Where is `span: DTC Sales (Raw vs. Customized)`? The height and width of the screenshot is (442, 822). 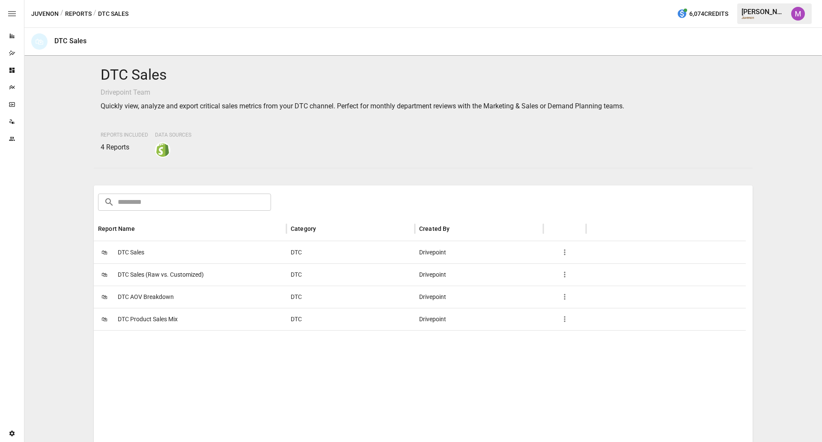 span: DTC Sales (Raw vs. Customized) is located at coordinates (161, 274).